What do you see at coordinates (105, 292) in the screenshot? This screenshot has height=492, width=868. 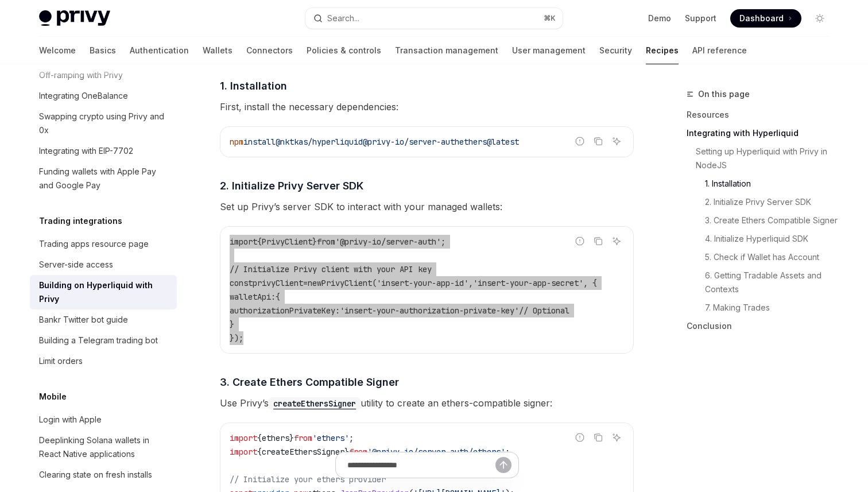 I see `div: Building on Hyperliquid with Privy` at bounding box center [105, 292].